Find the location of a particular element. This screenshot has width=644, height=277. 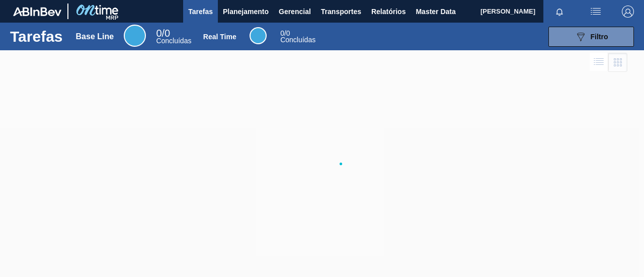

h1: Tarefas is located at coordinates (36, 36).